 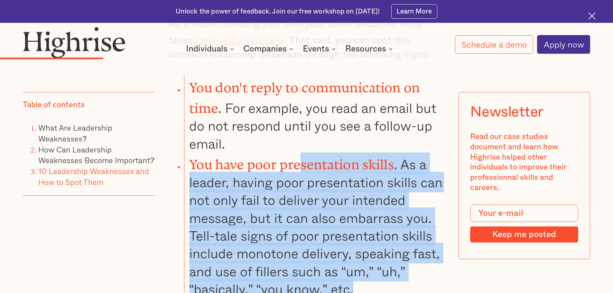 What do you see at coordinates (305, 95) in the screenshot?
I see `strong: You don't reply to communication on time` at bounding box center [305, 95].